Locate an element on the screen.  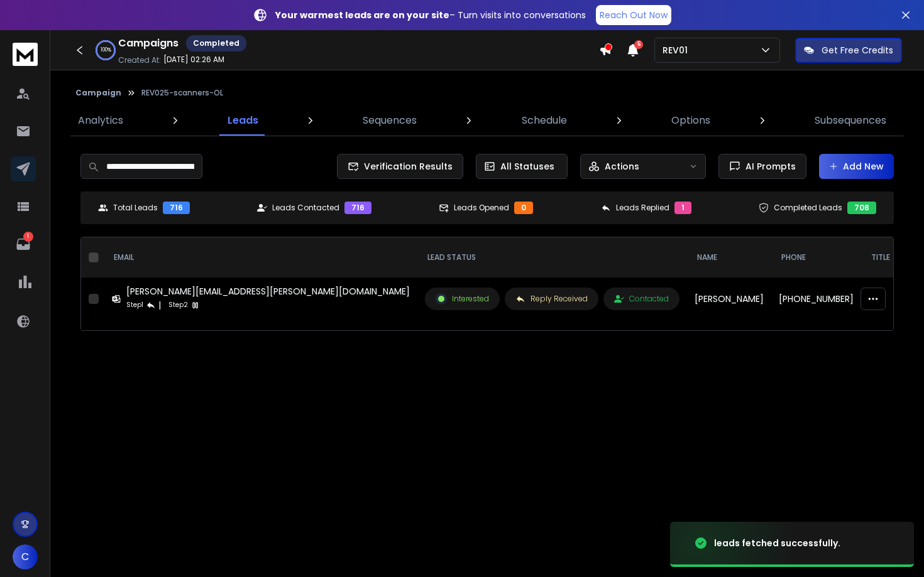
span: 5 is located at coordinates (639, 45).